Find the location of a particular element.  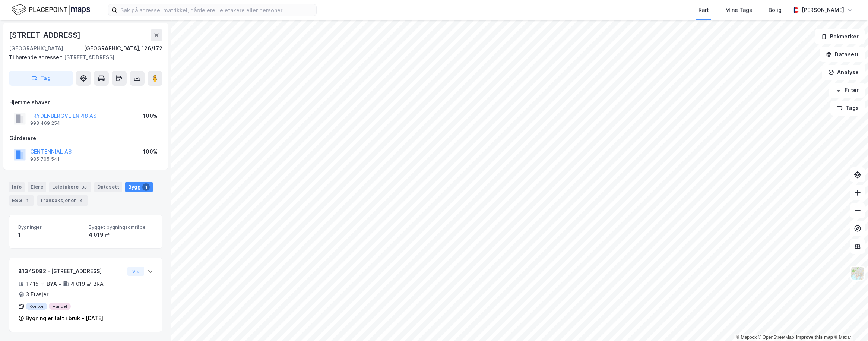

div: 4 019 ㎡ is located at coordinates (121, 234).